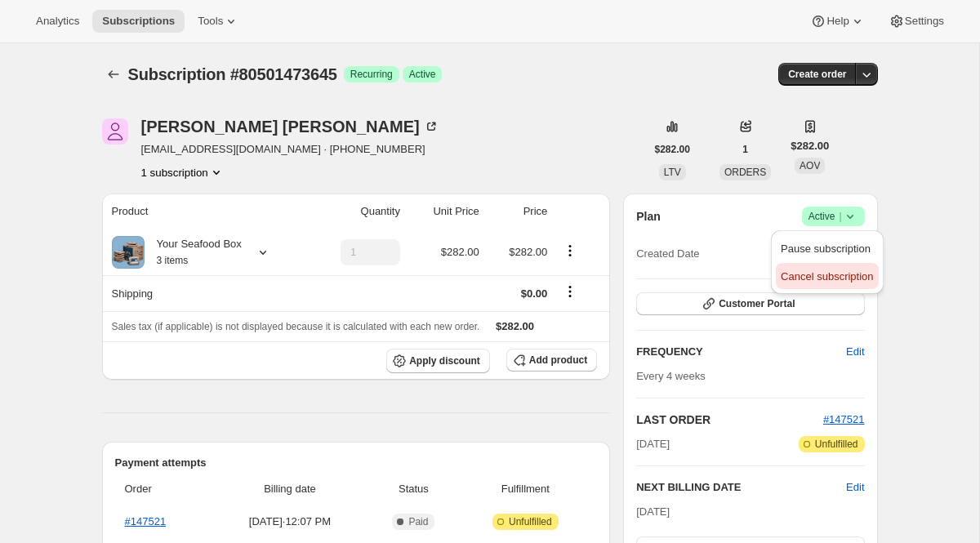 The image size is (980, 543). What do you see at coordinates (570, 292) in the screenshot?
I see `button: Shipping actions` at bounding box center [570, 292].